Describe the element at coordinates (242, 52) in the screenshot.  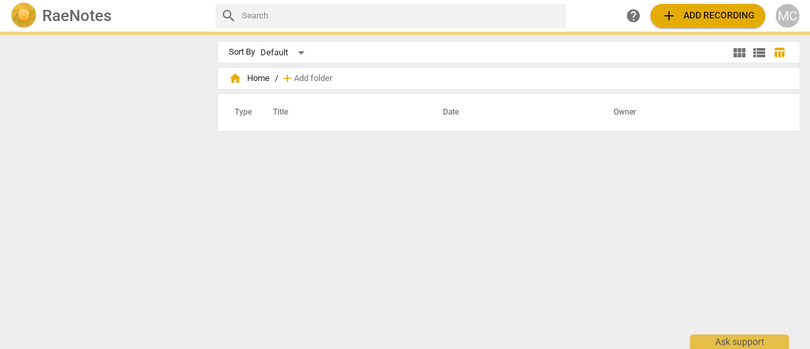
I see `div: Sort By` at that location.